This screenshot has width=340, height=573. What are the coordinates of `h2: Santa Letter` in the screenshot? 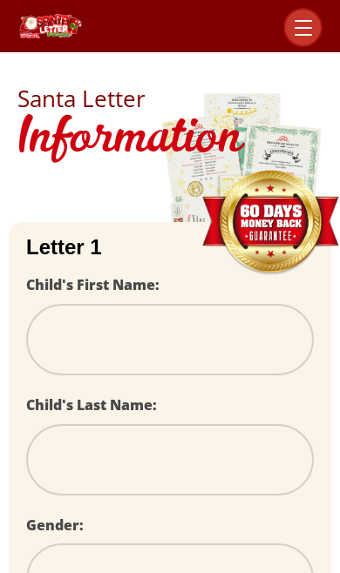 It's located at (170, 98).